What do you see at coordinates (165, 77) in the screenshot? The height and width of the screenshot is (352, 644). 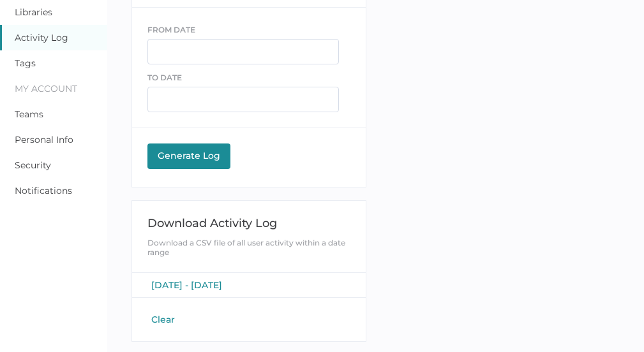 I see `span: TO DATE` at bounding box center [165, 77].